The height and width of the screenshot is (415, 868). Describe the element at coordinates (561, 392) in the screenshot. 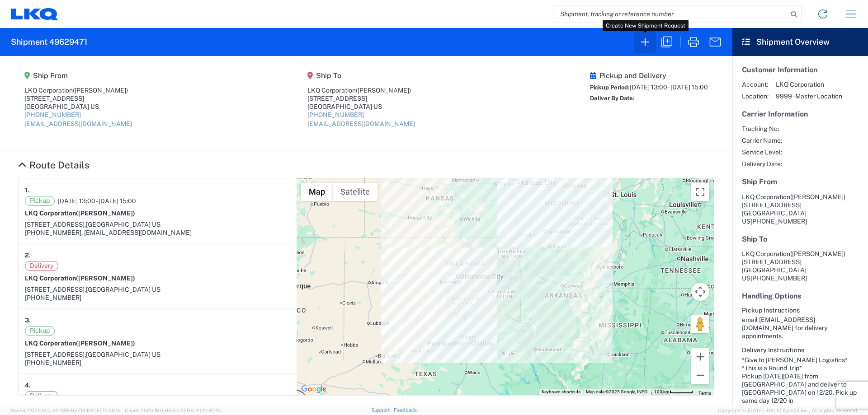

I see `button: Keyboard shortcuts` at that location.